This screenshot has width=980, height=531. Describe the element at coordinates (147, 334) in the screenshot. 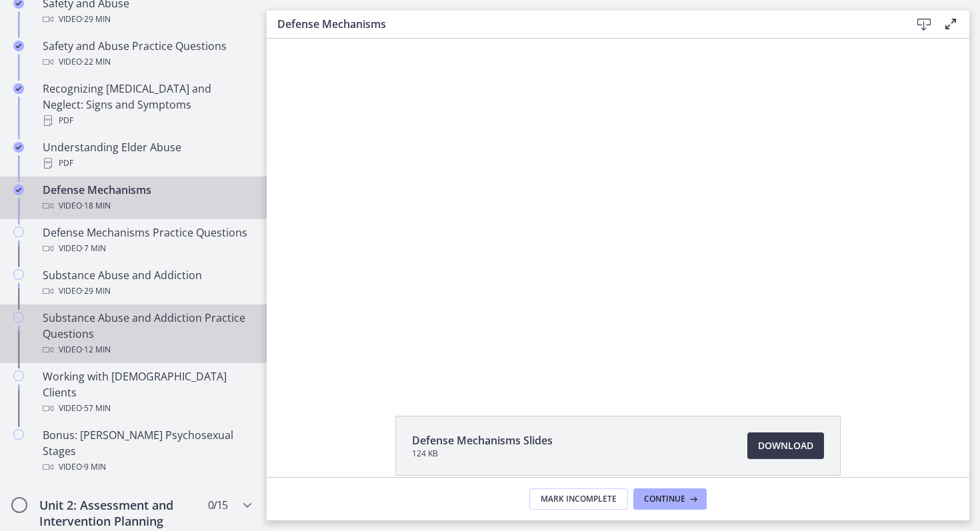

I see `div: Substance Abuse and Addiction Practice Questions` at that location.